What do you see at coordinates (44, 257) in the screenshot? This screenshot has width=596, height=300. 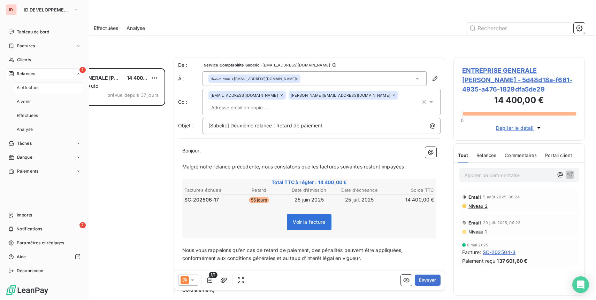 I see `a: Aide` at bounding box center [44, 257].